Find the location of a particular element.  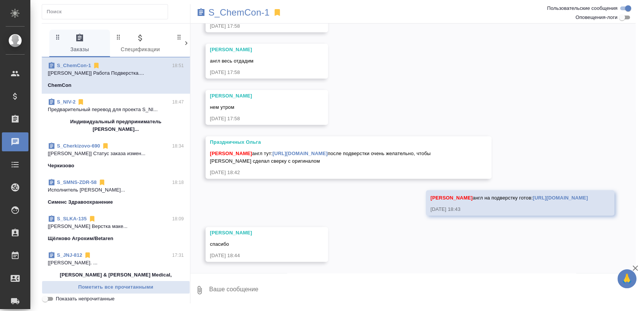

span: англ весь отдадим is located at coordinates (232, 61).